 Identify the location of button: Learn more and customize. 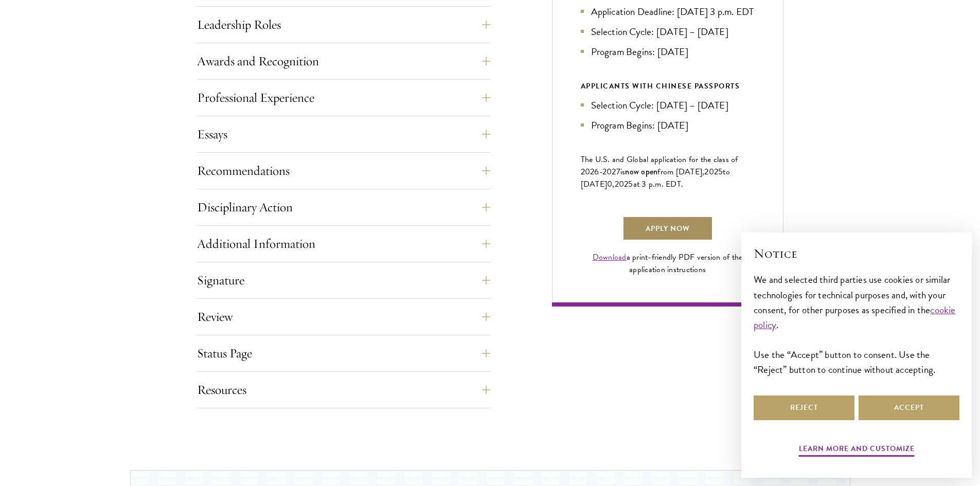
(856, 450).